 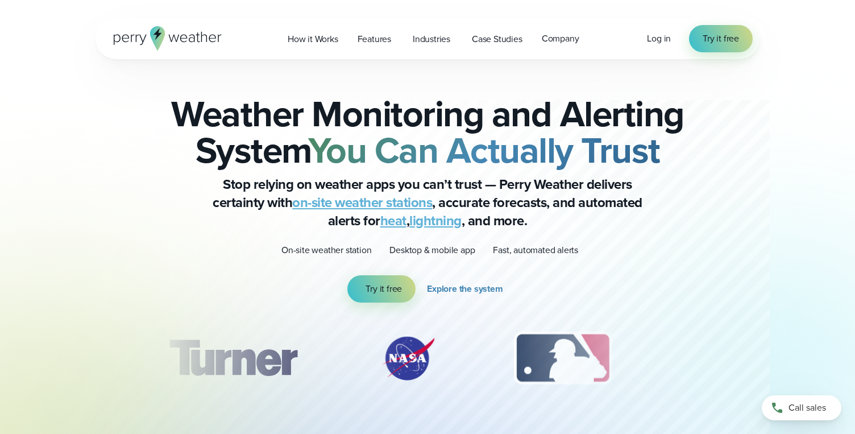 I want to click on a: heat, so click(x=393, y=221).